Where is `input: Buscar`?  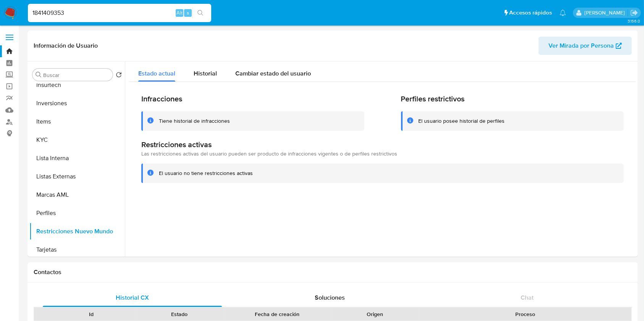 input: Buscar is located at coordinates (76, 75).